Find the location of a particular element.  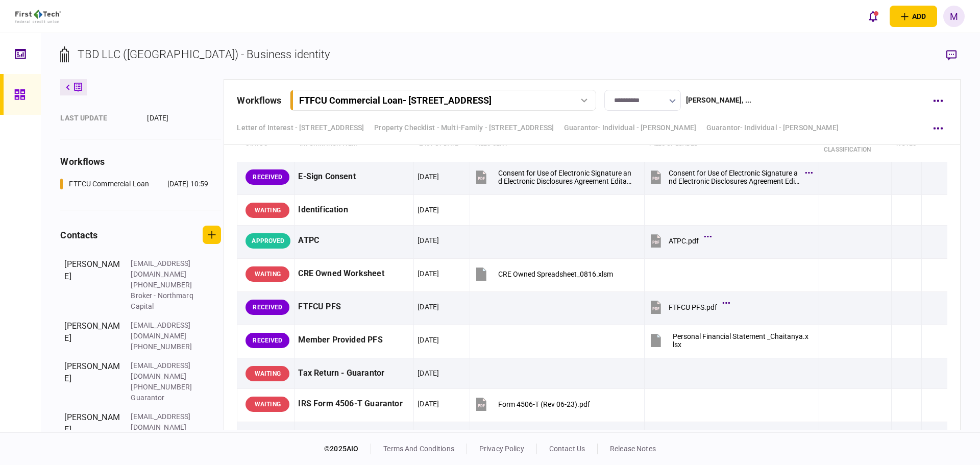

div: Member Provided PFS is located at coordinates (354, 340).